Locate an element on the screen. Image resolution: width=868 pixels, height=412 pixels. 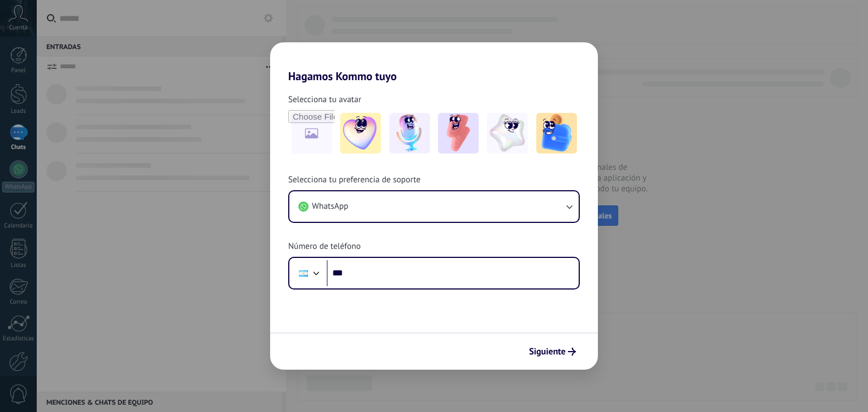
img: -5.jpeg is located at coordinates (557, 133).